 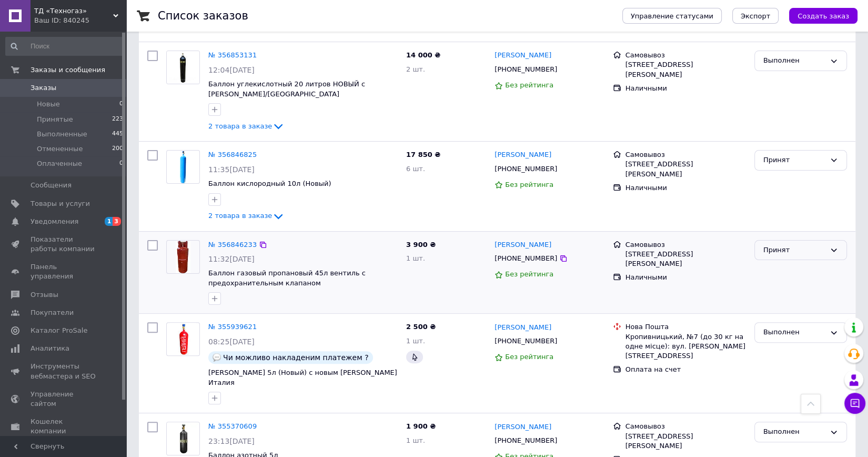 What do you see at coordinates (117, 221) in the screenshot?
I see `span: 3` at bounding box center [117, 221].